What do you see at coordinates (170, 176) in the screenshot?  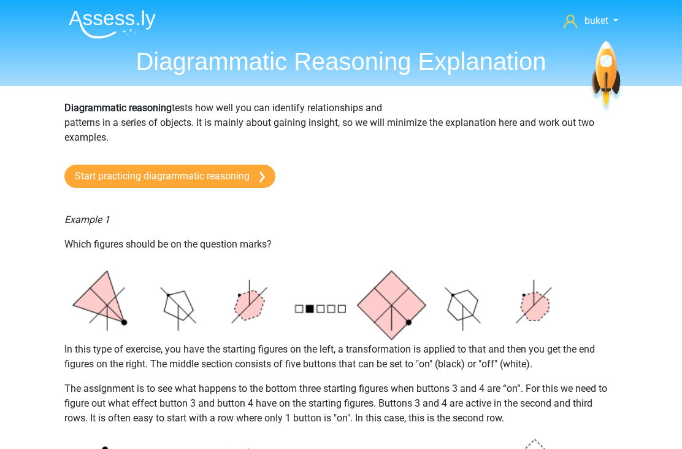 I see `a: Start practicing diagrammatic reasoning` at bounding box center [170, 176].